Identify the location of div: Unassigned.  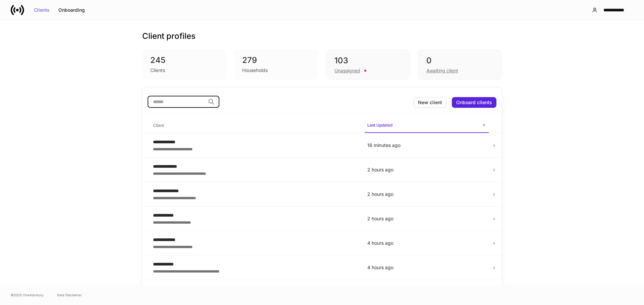
(347, 71).